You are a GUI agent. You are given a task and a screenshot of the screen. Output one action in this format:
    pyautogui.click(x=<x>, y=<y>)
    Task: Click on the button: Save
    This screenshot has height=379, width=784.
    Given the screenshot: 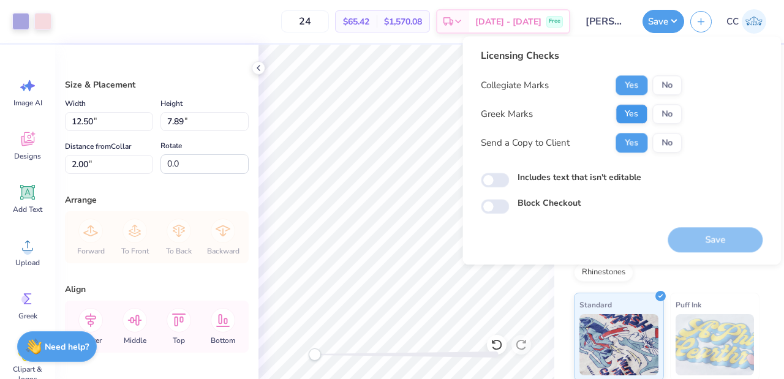 What is the action you would take?
    pyautogui.click(x=663, y=21)
    